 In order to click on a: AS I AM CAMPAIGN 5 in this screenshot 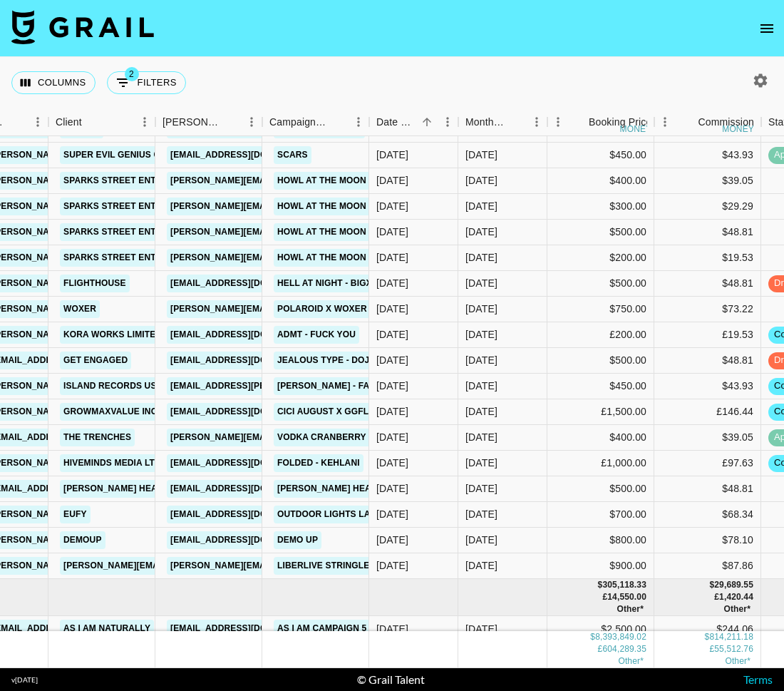, I will do `click(321, 628)`.